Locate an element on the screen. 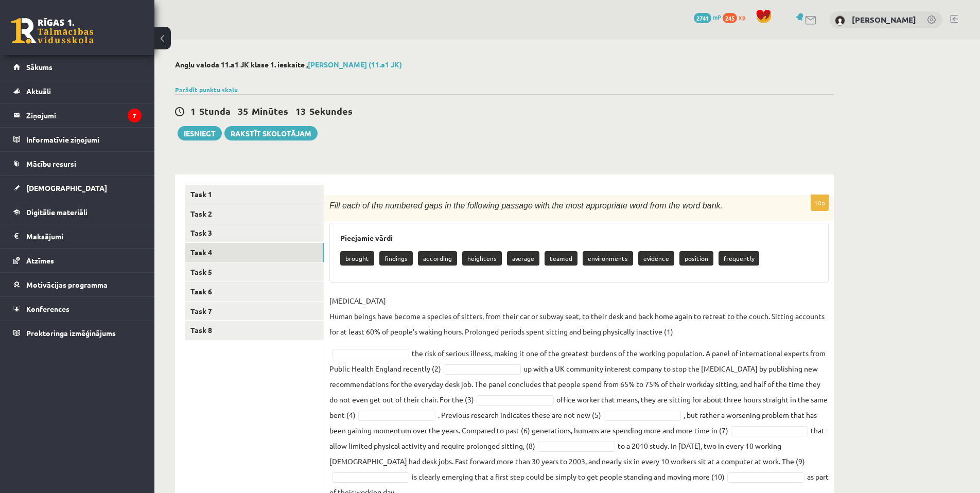  p: average is located at coordinates (523, 258).